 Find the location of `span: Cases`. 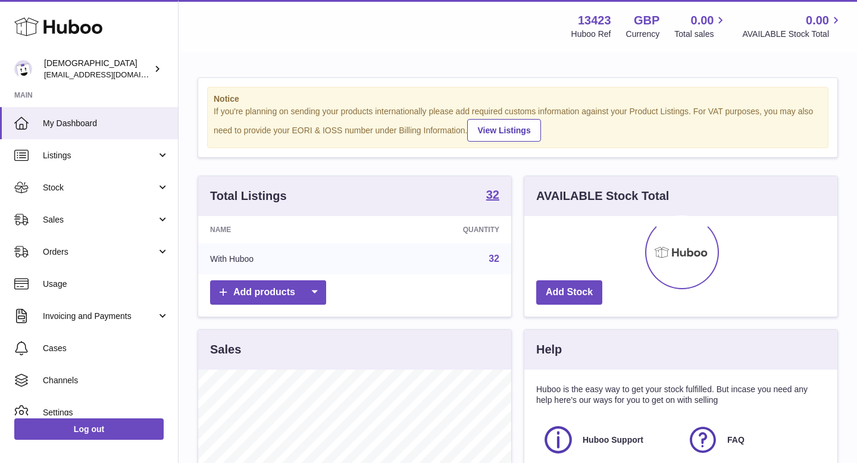

span: Cases is located at coordinates (106, 348).